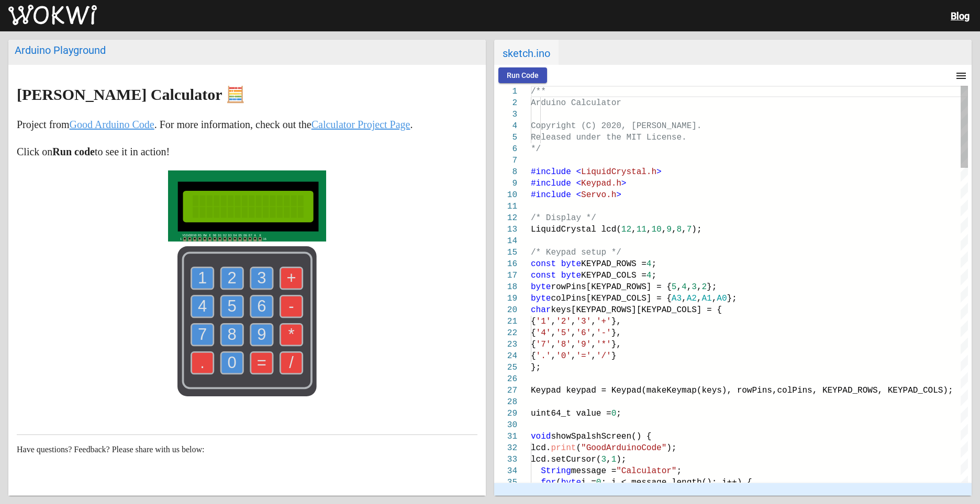 This screenshot has width=980, height=504. What do you see at coordinates (522, 75) in the screenshot?
I see `span: Run Code` at bounding box center [522, 75].